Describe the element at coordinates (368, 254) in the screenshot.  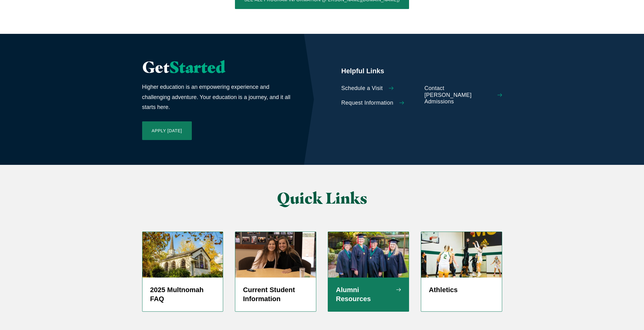
I see `img: 50 Year Alumni 2019` at that location.